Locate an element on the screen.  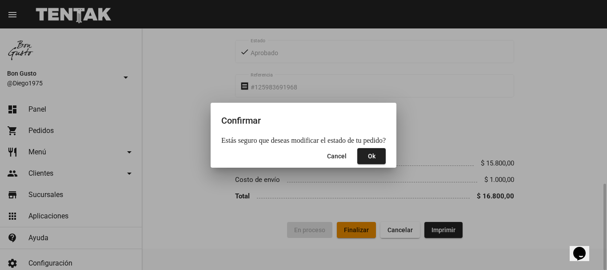
span: Cancel is located at coordinates (337, 156).